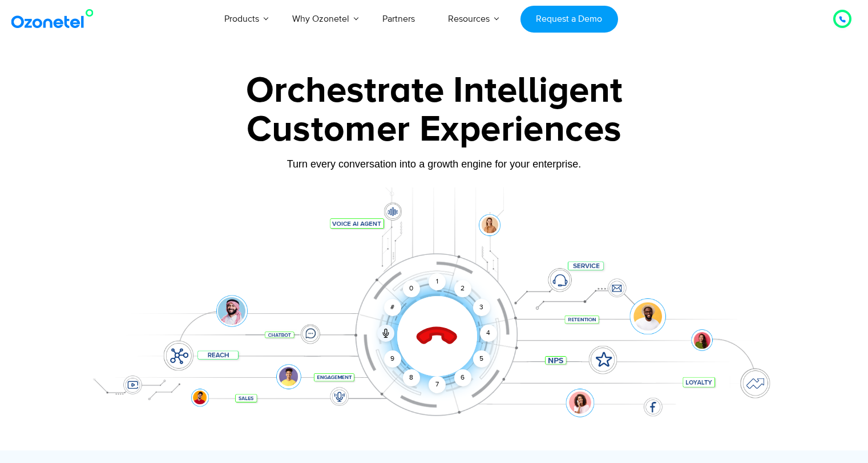 This screenshot has height=463, width=868. What do you see at coordinates (481, 358) in the screenshot?
I see `div: 5` at bounding box center [481, 358].